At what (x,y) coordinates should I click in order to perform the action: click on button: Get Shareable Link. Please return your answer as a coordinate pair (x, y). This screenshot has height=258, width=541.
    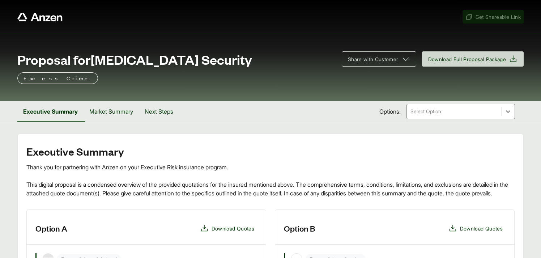
    Looking at the image, I should click on (493, 17).